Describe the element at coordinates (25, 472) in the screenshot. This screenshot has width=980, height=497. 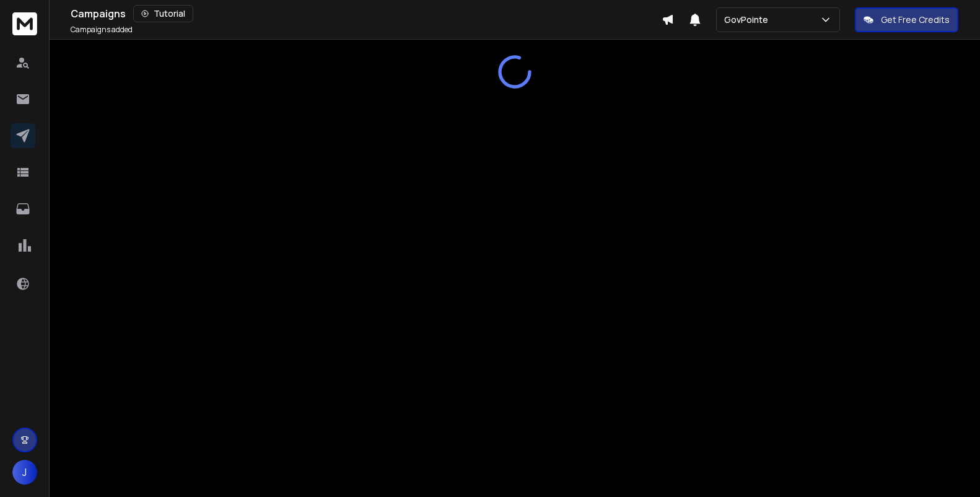
I see `button: J` at that location.